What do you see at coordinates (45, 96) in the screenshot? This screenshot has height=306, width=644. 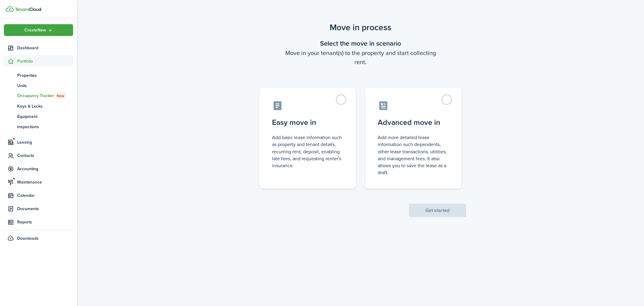 I see `span: Occupancy Tracker` at bounding box center [45, 96].